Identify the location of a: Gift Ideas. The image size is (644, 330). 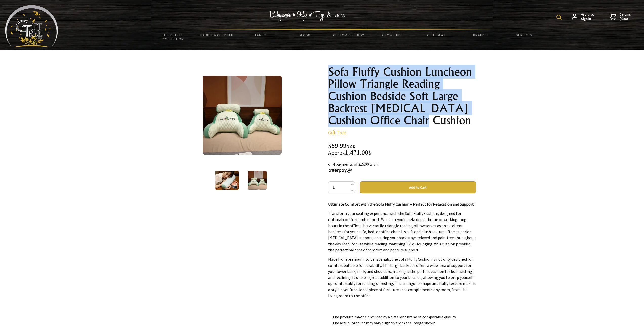
(436, 35).